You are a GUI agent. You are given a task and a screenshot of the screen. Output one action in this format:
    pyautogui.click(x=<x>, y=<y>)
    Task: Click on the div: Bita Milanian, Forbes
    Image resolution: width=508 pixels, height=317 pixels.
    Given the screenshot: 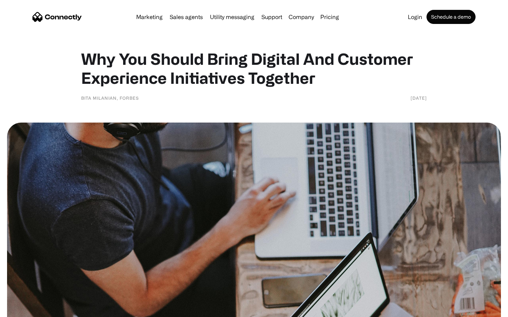 What is the action you would take?
    pyautogui.click(x=110, y=98)
    